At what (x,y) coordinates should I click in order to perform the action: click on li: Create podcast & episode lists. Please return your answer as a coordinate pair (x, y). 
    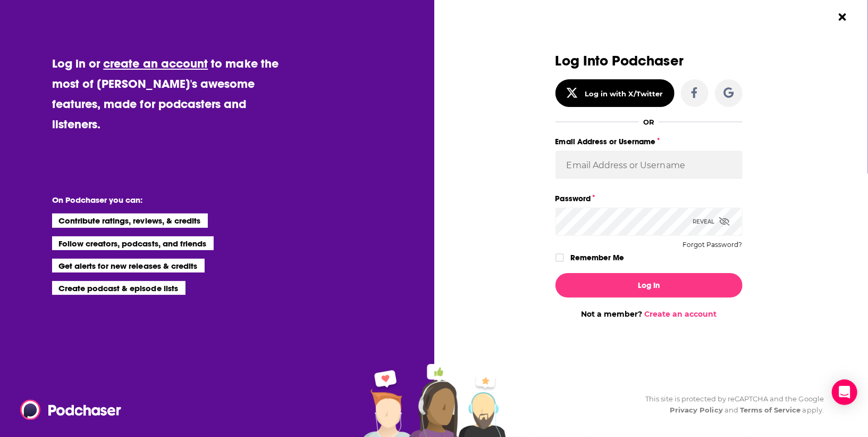
    Looking at the image, I should click on (119, 288).